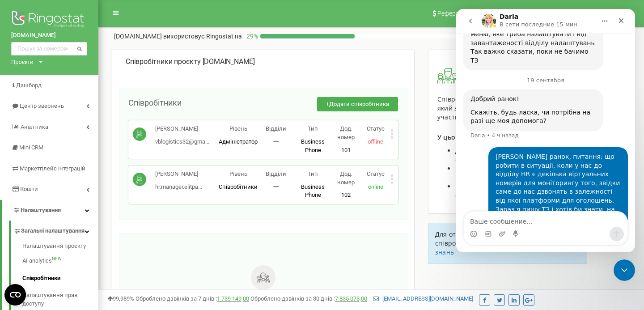 The height and width of the screenshot is (310, 644). Describe the element at coordinates (52, 168) in the screenshot. I see `span: Маркетплейс інтеграцій` at that location.